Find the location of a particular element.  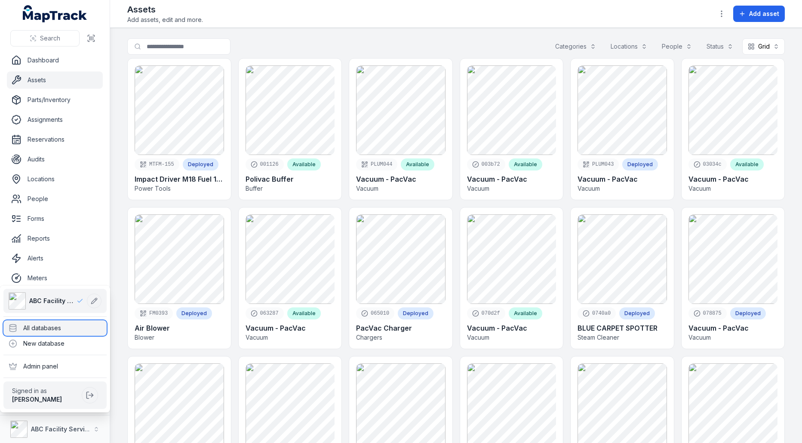

div: Admin panel is located at coordinates (55, 366).